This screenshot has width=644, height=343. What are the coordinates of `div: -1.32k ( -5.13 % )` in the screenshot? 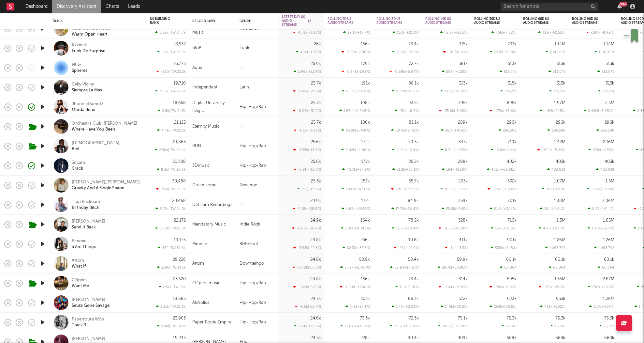 It's located at (307, 130).